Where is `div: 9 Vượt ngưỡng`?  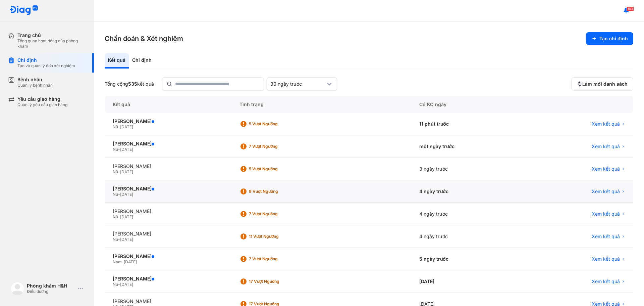
div: 9 Vượt ngưỡng is located at coordinates (276, 192).